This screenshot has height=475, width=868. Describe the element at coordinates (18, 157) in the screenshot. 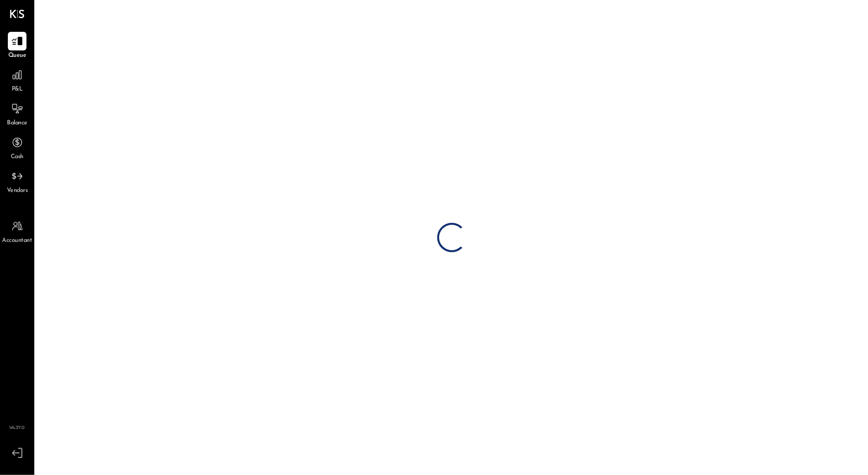

I see `span: Cash` at that location.